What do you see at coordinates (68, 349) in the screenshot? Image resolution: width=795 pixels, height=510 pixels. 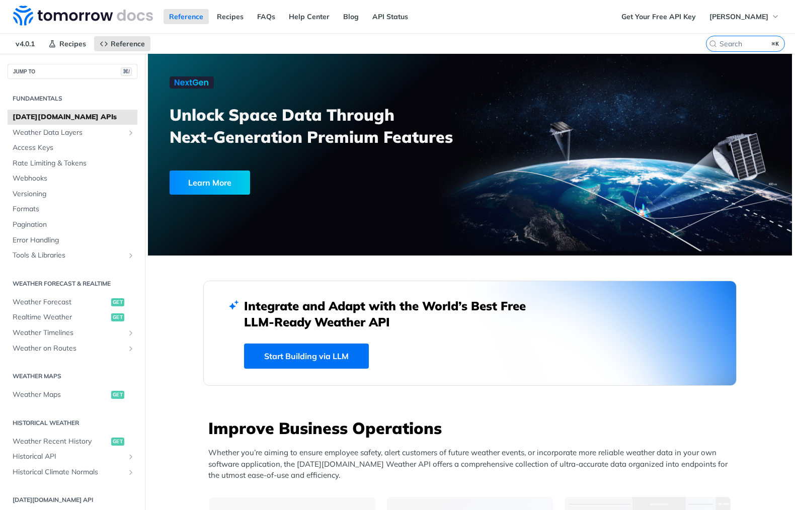 I see `span: Weather on Routes` at bounding box center [68, 349].